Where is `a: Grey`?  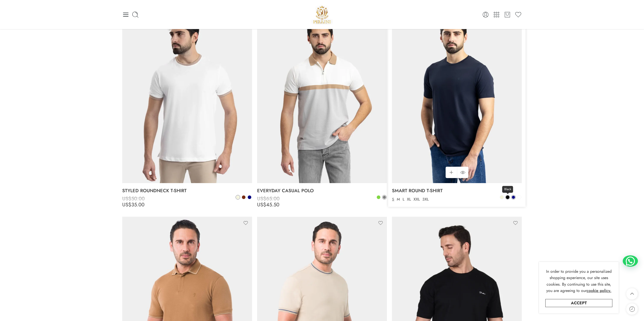
a: Grey is located at coordinates (384, 198).